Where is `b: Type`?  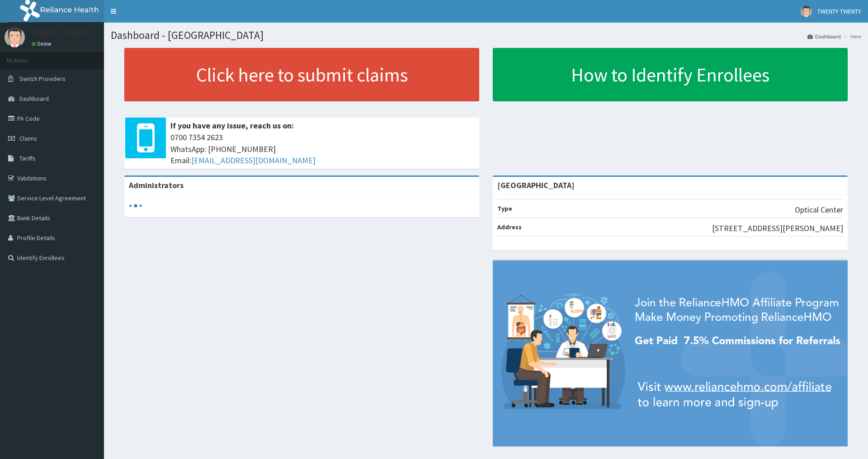
b: Type is located at coordinates (504, 209).